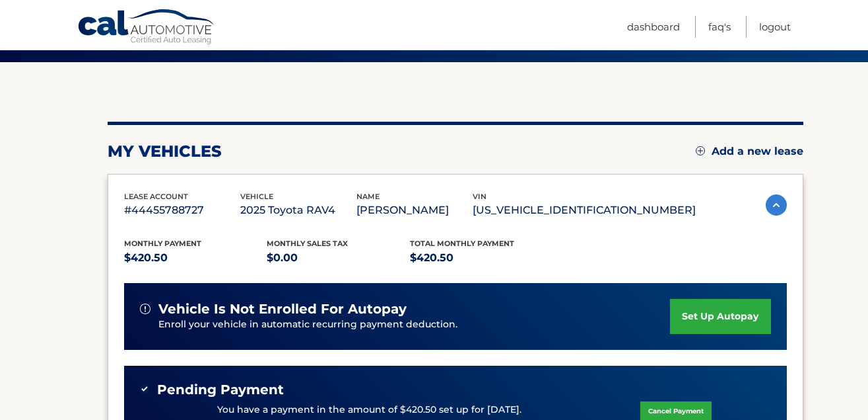 The width and height of the screenshot is (868, 420). I want to click on a: Add a new lease, so click(750, 151).